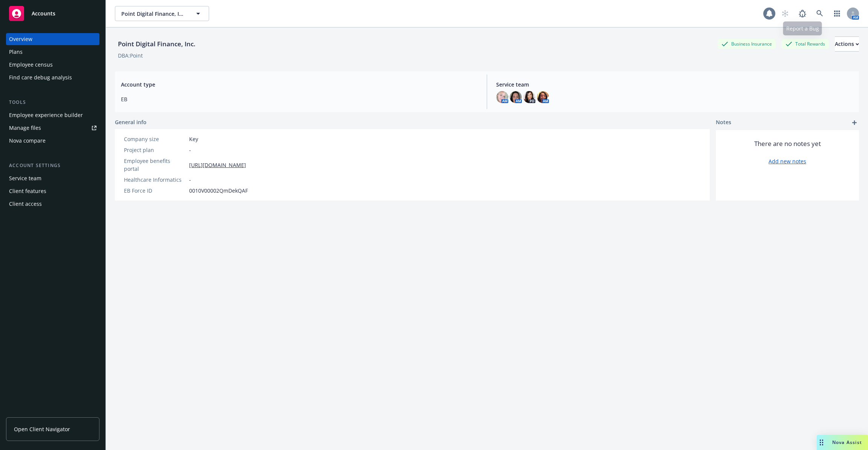 The height and width of the screenshot is (450, 868). I want to click on a: Find care debug analysis, so click(53, 78).